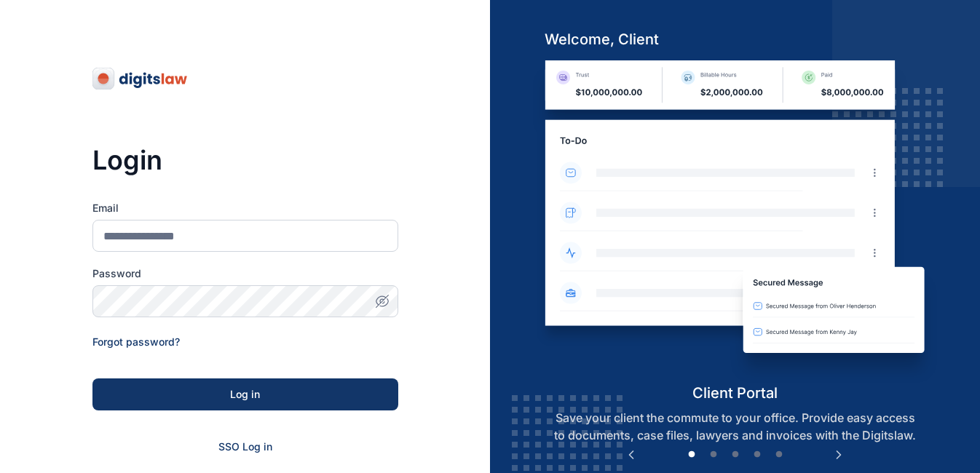 The width and height of the screenshot is (980, 473). What do you see at coordinates (245, 446) in the screenshot?
I see `a: SSO Log in` at bounding box center [245, 446].